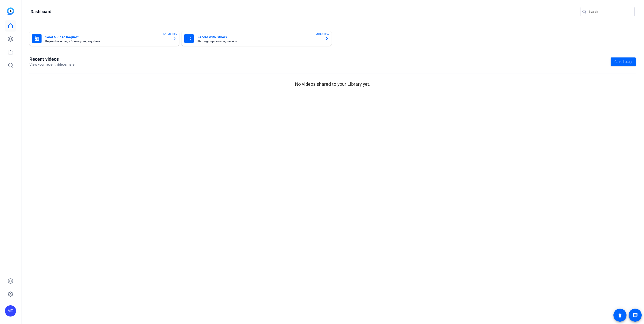  What do you see at coordinates (259, 41) in the screenshot?
I see `mat-card-subtitle: Start a group recording session` at bounding box center [259, 41].